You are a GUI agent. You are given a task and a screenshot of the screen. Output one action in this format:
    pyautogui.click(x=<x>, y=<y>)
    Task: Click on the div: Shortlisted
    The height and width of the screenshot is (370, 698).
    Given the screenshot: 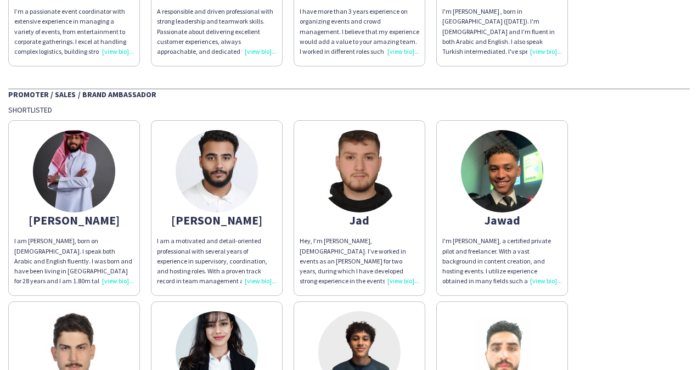 What is the action you would take?
    pyautogui.click(x=349, y=110)
    